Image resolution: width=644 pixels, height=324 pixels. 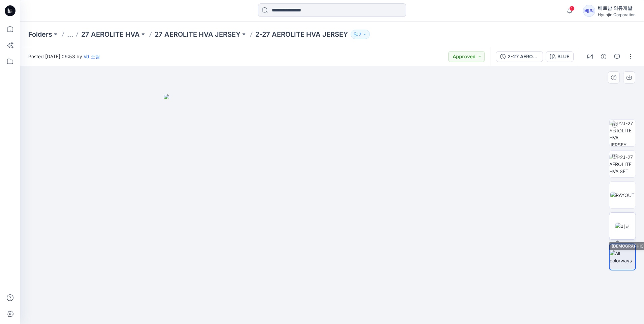 What do you see at coordinates (623, 164) in the screenshot?
I see `img: 1P2J-27 AEROLITE HVA SET` at bounding box center [623, 164].